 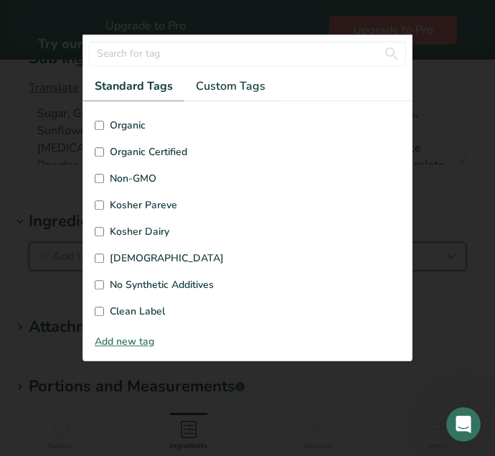 I want to click on div: Add new tag, so click(x=248, y=341).